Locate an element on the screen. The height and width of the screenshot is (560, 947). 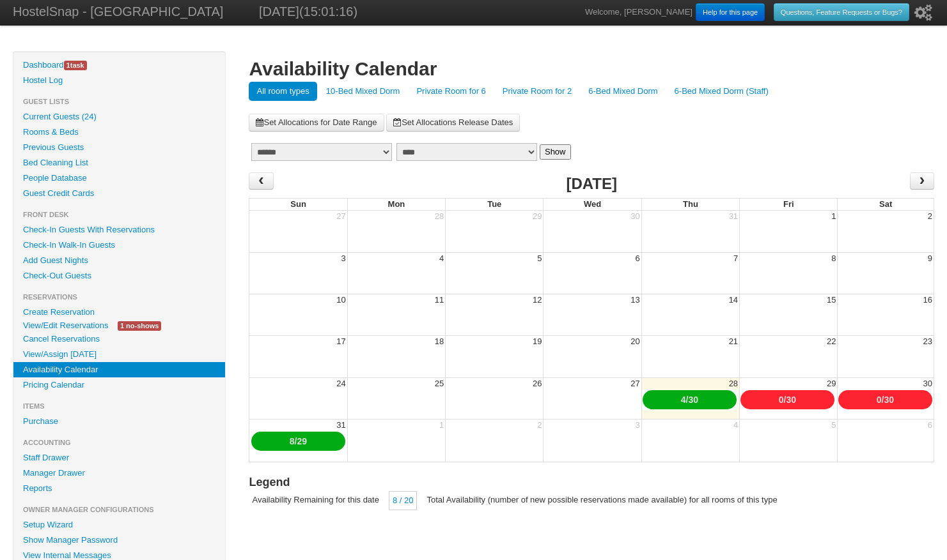
div: 17 is located at coordinates (341, 342).